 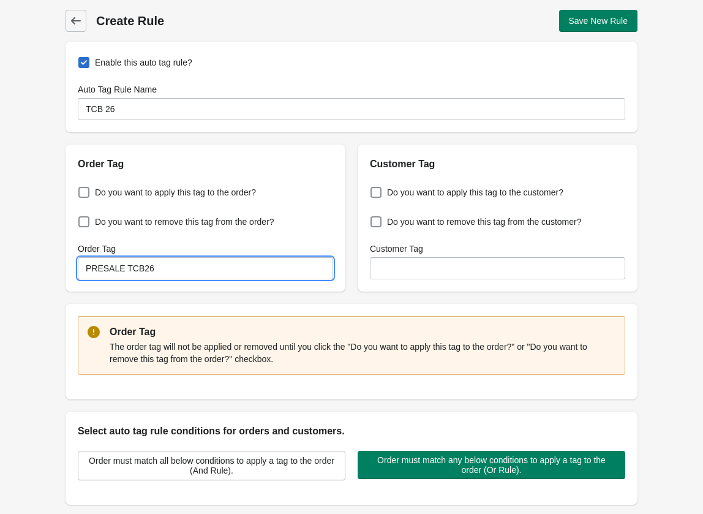 What do you see at coordinates (599, 21) in the screenshot?
I see `button: Save New Rule` at bounding box center [599, 21].